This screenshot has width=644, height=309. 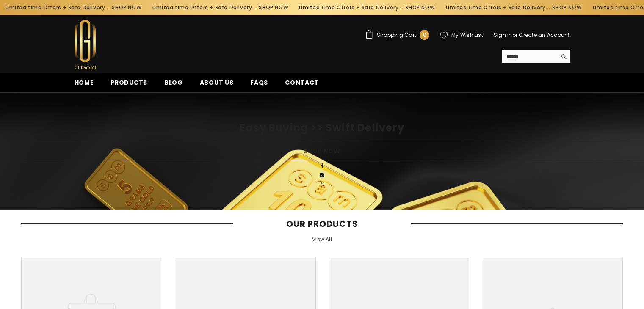 What do you see at coordinates (217, 85) in the screenshot?
I see `a: About us` at bounding box center [217, 85].